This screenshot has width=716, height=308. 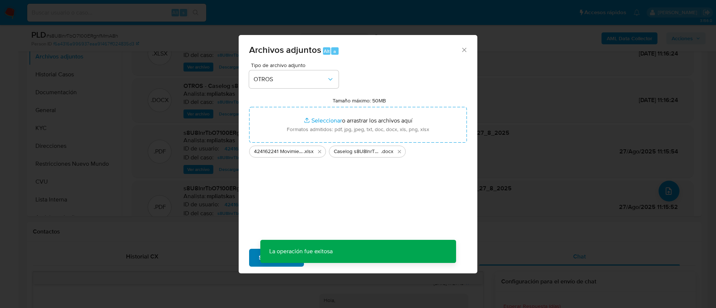 I want to click on button: Subir archivo, so click(x=276, y=258).